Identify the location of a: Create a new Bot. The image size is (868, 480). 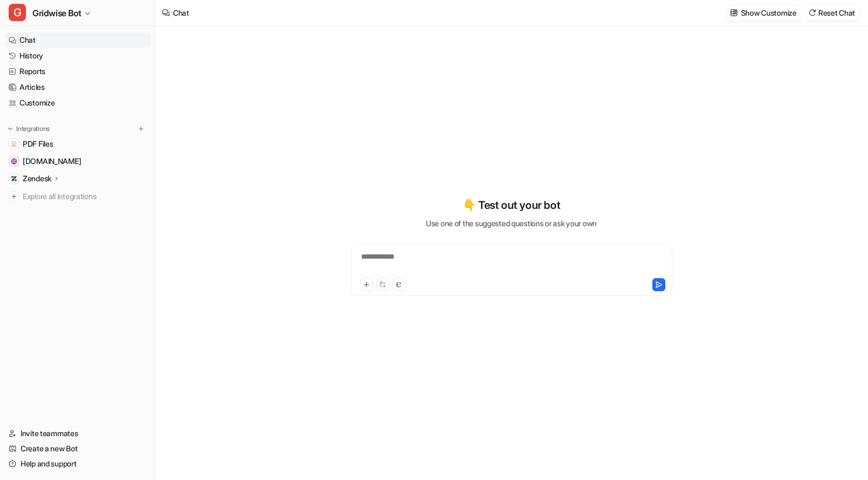
(77, 448).